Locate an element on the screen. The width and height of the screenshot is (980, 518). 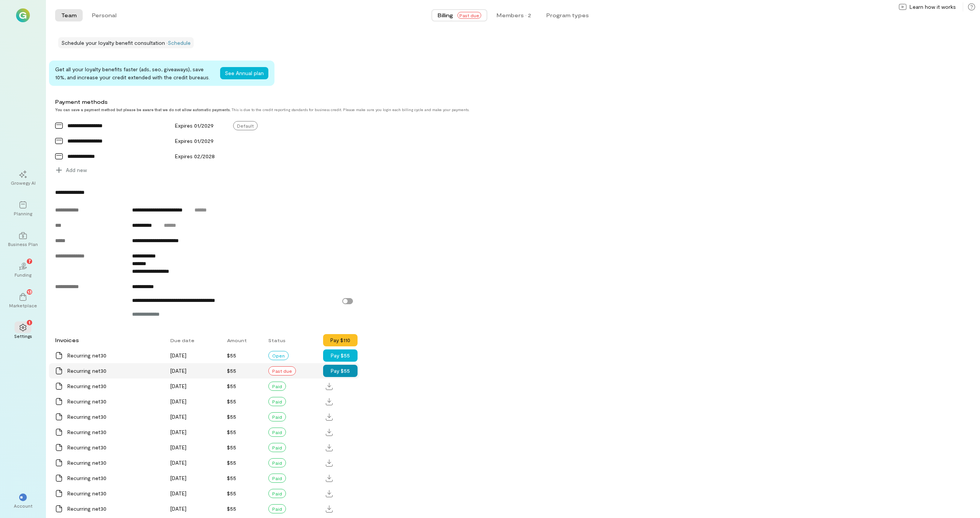
button: See Annual plan is located at coordinates (245, 73).